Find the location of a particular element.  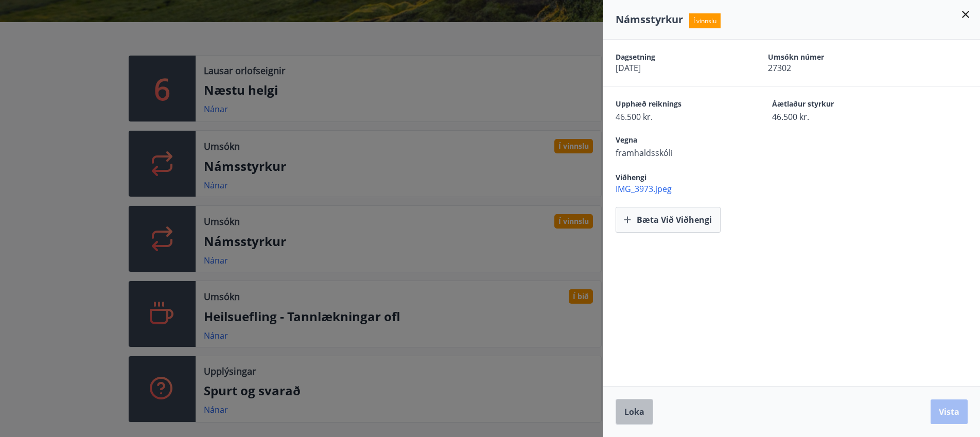

span: Umsókn númer is located at coordinates (826, 57).